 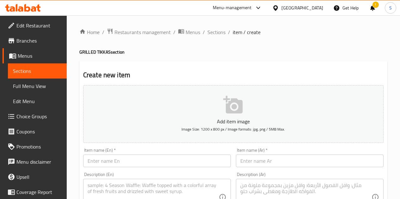 What do you see at coordinates (34, 147) in the screenshot?
I see `a: Promotions` at bounding box center [34, 147].